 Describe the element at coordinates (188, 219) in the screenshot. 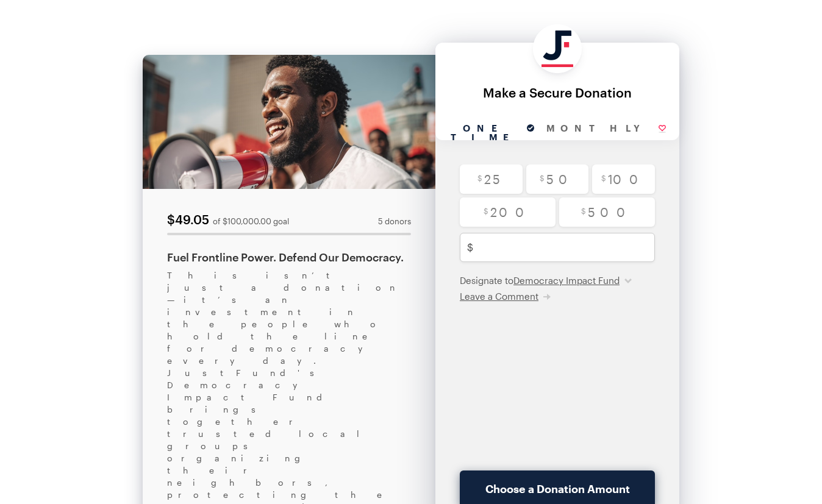

I see `div: $49.05` at that location.